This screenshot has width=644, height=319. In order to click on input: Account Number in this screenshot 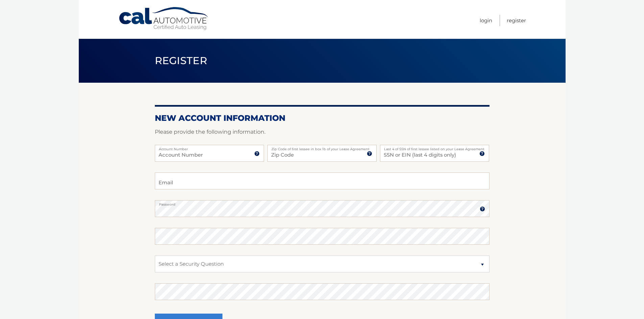, I will do `click(209, 153)`.